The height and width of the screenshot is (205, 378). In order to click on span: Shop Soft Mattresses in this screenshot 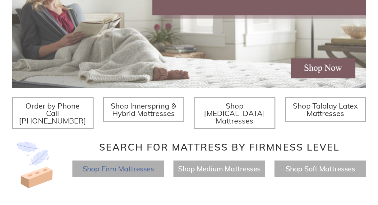, I will do `click(320, 169)`.